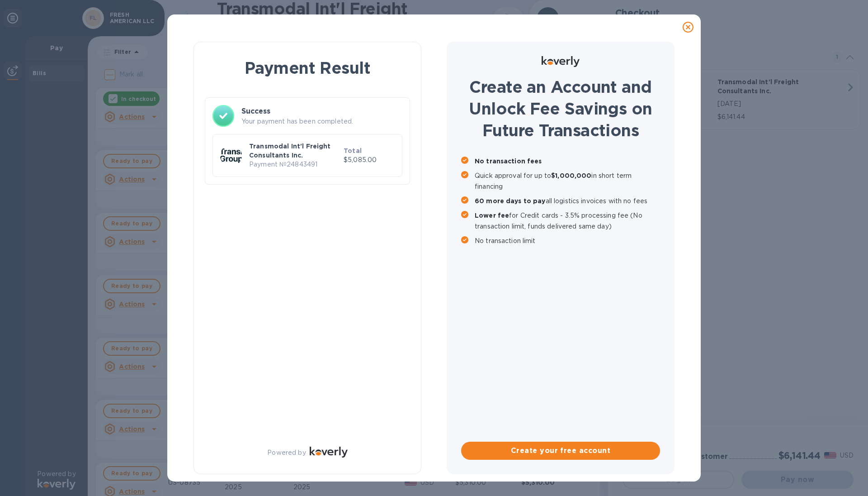 This screenshot has height=496, width=868. What do you see at coordinates (568, 220) in the screenshot?
I see `p: for Credit cards - 3.5% processing fee (No transaction limit, funds delivered same day)` at bounding box center [568, 220].